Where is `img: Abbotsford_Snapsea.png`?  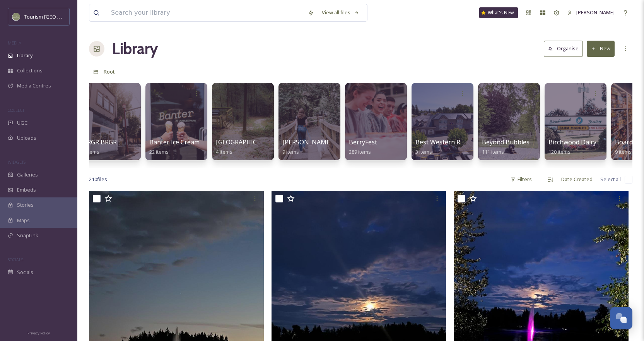
img: Abbotsford_Snapsea.png is located at coordinates (16, 16).